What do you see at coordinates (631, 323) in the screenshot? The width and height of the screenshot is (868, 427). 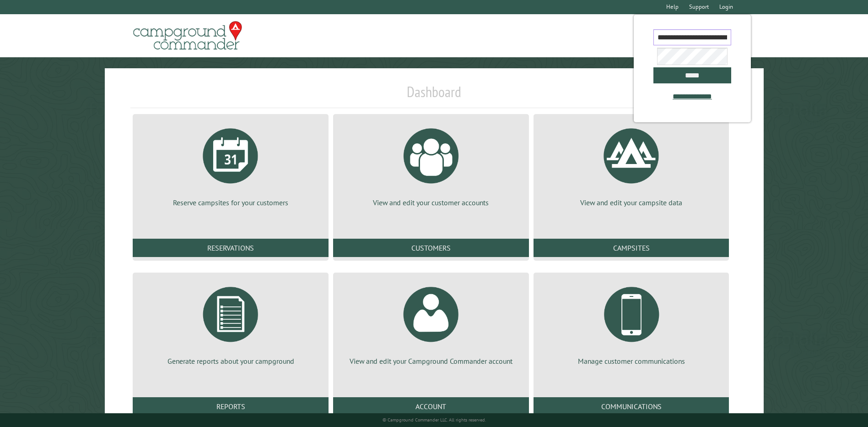 I see `a: Manage customer communications` at bounding box center [631, 323].